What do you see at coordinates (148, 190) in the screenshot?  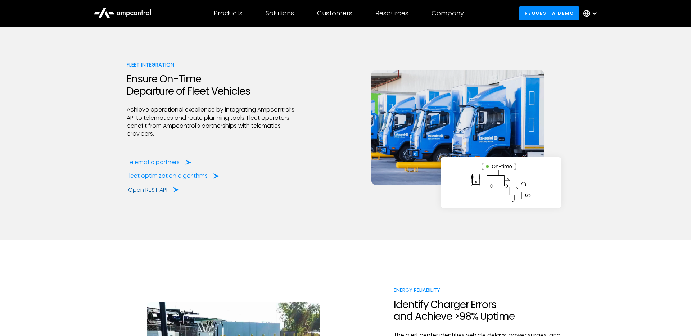 I see `div: Open REST API` at bounding box center [148, 190].